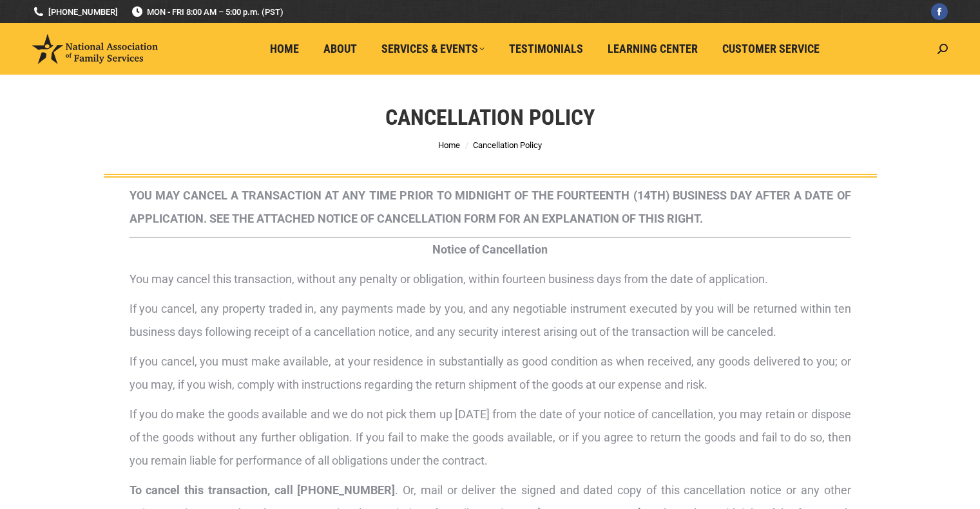 The image size is (980, 509). I want to click on p: If you cancel, any property traded in, any payments made by you, and any negotiable instrument ex..., so click(490, 321).